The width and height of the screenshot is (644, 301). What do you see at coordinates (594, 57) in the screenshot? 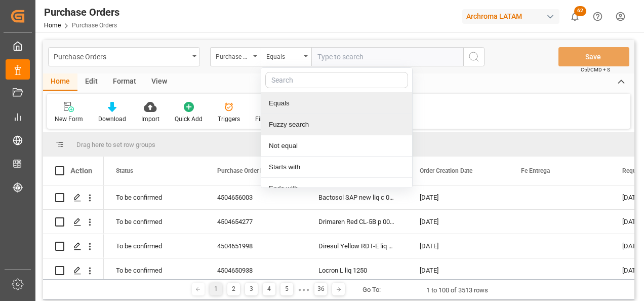
I see `button: Save` at bounding box center [594, 57].